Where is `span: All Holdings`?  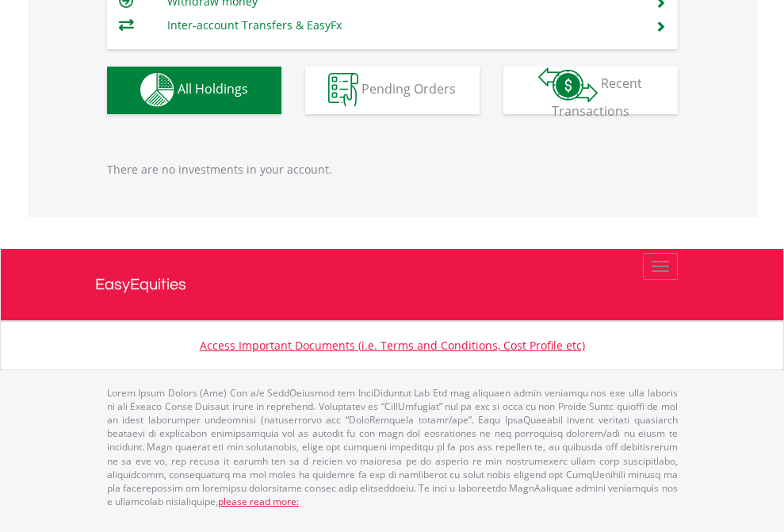
span: All Holdings is located at coordinates (212, 89).